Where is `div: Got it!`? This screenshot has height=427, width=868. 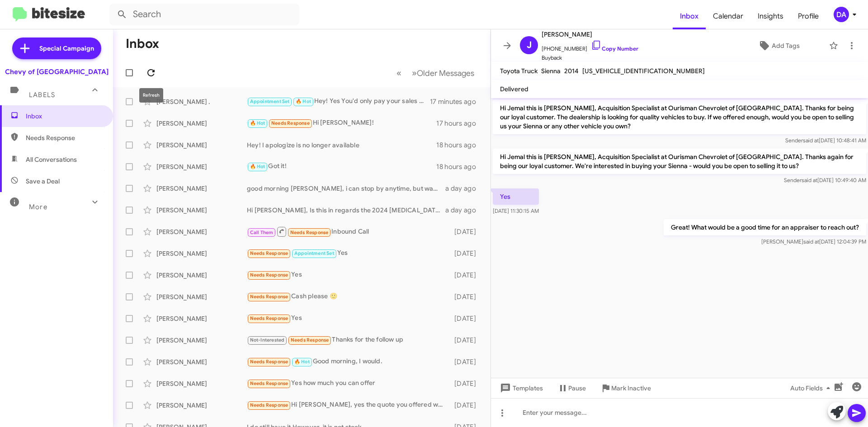
div: Got it! is located at coordinates (341, 167).